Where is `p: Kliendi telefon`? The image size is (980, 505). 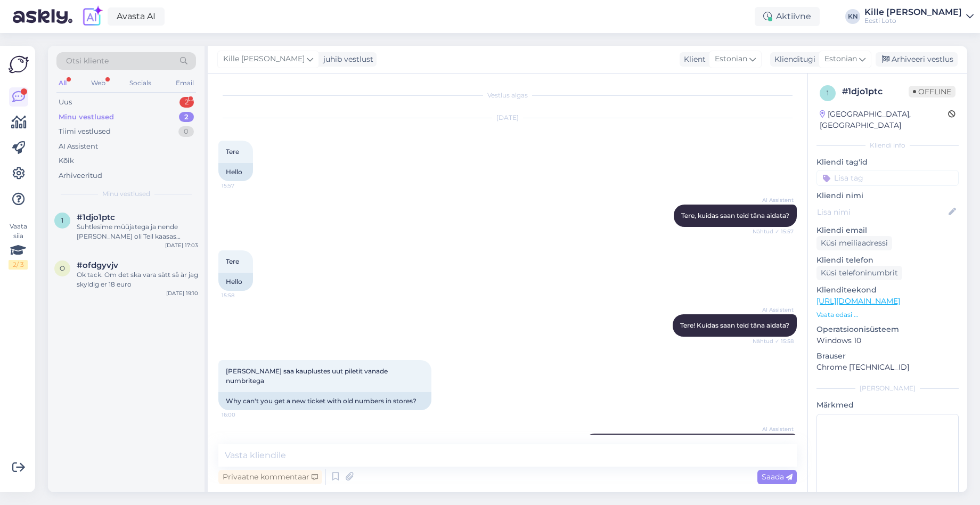
p: Kliendi telefon is located at coordinates (888, 260).